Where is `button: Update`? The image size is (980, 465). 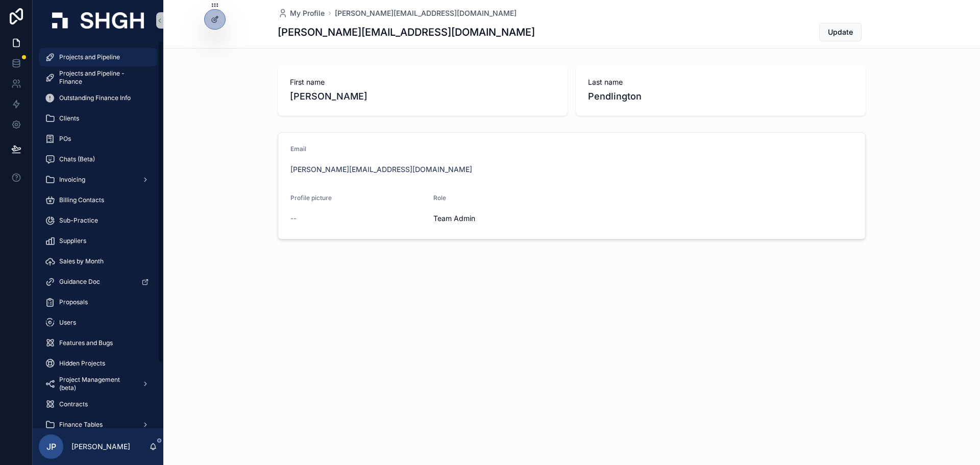 button: Update is located at coordinates (840, 33).